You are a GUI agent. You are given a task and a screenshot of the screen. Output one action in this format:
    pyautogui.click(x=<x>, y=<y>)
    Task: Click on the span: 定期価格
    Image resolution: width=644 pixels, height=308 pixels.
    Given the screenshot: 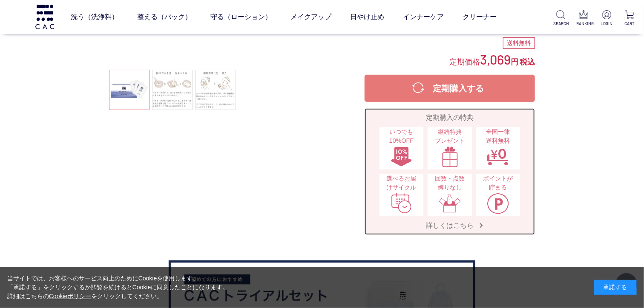 What is the action you would take?
    pyautogui.click(x=465, y=62)
    